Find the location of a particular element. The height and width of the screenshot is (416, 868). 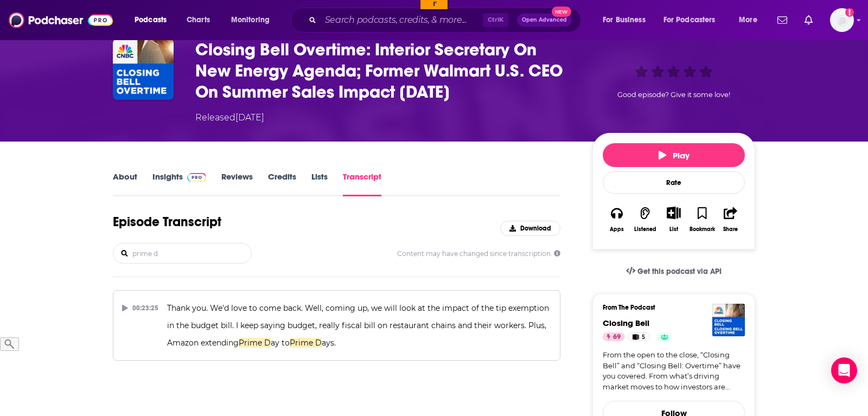

h1: Episode Transcript is located at coordinates (167, 222).